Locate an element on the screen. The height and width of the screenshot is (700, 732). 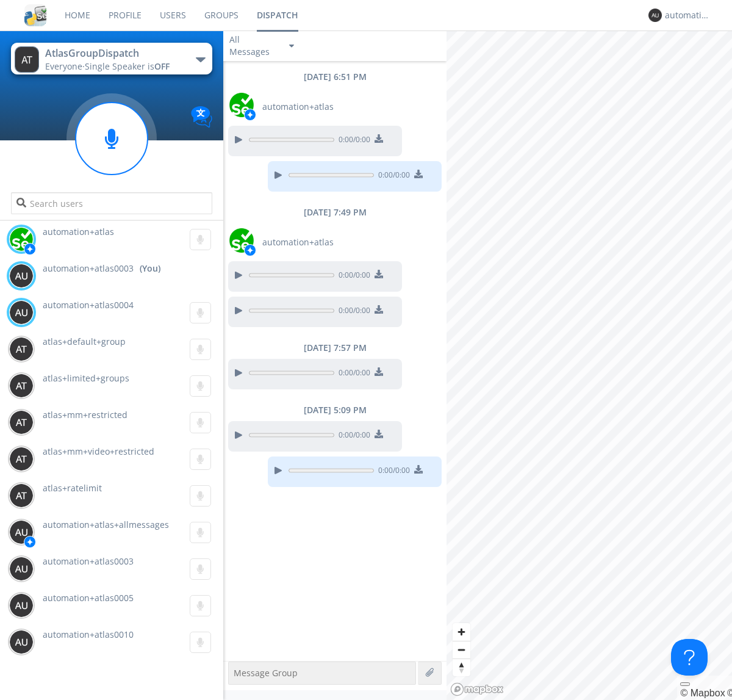
button: Reset bearing to north is located at coordinates (461, 667).